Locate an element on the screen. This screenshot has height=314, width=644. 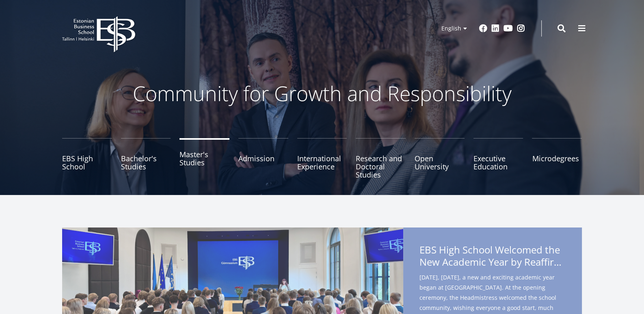
a: Instagram is located at coordinates (521, 28).